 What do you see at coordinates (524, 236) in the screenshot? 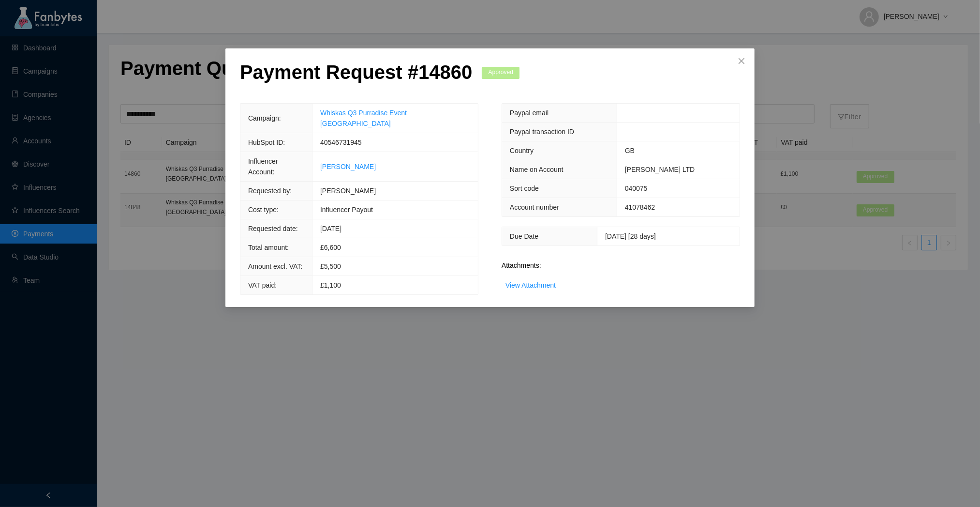
I see `span: Due Date` at bounding box center [524, 236].